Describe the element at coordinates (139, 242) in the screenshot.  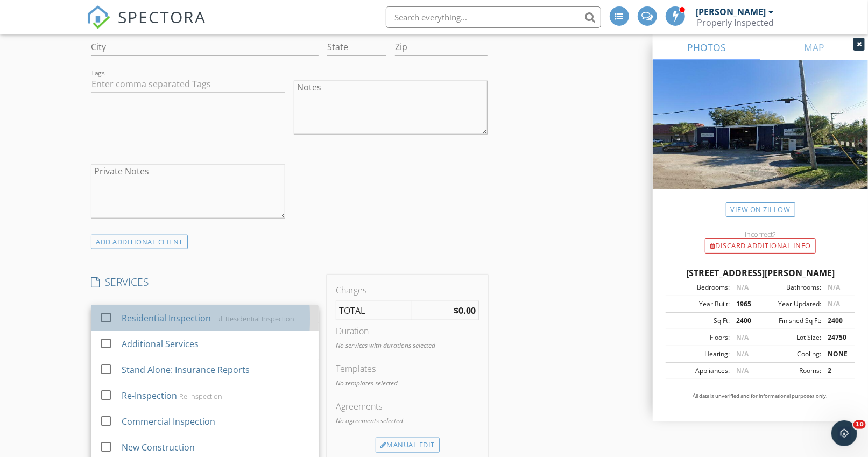
I see `div: ADD ADDITIONAL client` at that location.